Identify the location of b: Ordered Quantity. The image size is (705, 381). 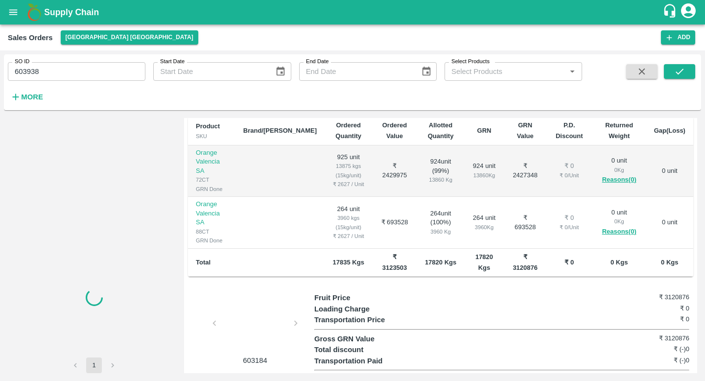
(348, 130).